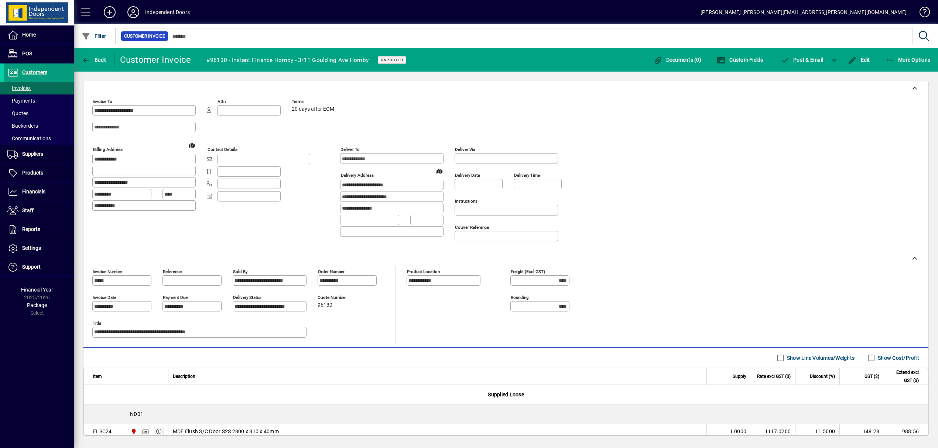 The width and height of the screenshot is (938, 448). What do you see at coordinates (133, 432) in the screenshot?
I see `span: Christchurch` at bounding box center [133, 432].